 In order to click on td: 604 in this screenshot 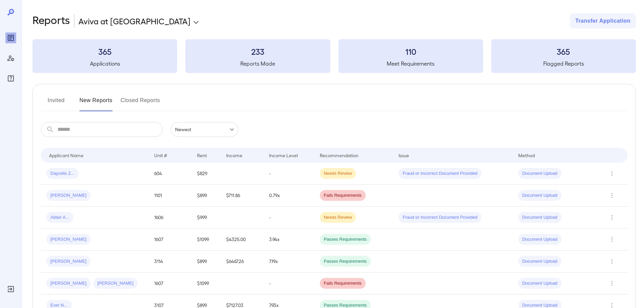, I will do `click(171, 174)`.